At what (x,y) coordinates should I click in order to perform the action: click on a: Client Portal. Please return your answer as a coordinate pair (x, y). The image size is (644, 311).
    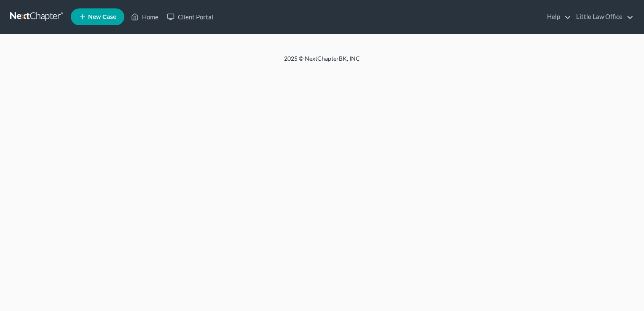
    Looking at the image, I should click on (190, 17).